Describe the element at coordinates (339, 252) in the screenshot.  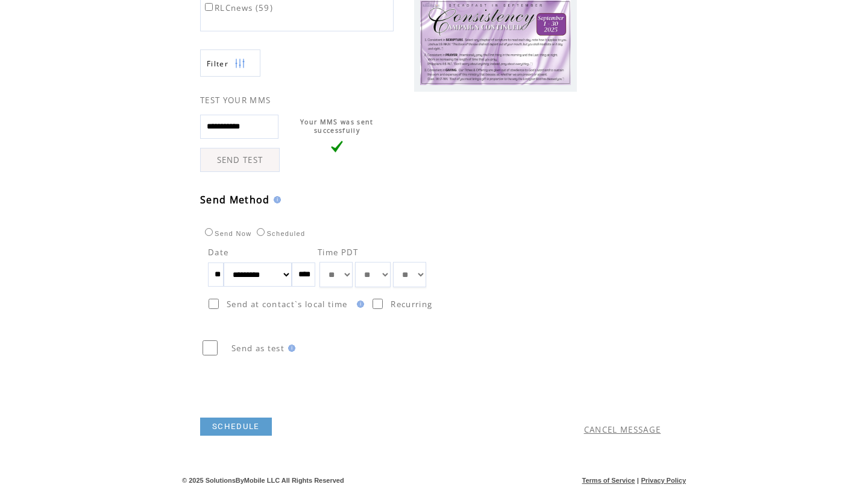
I see `span: Time PDT` at that location.